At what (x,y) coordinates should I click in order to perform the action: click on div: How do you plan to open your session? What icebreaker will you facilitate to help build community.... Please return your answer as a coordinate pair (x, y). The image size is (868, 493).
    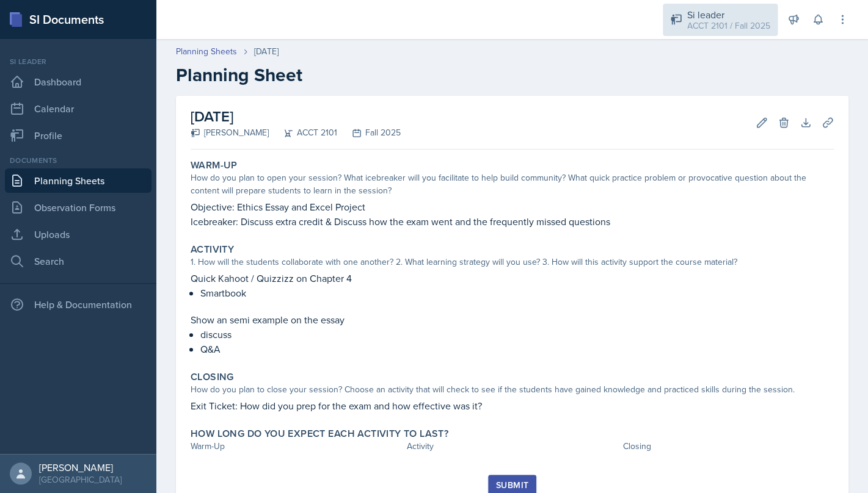
    Looking at the image, I should click on (512, 184).